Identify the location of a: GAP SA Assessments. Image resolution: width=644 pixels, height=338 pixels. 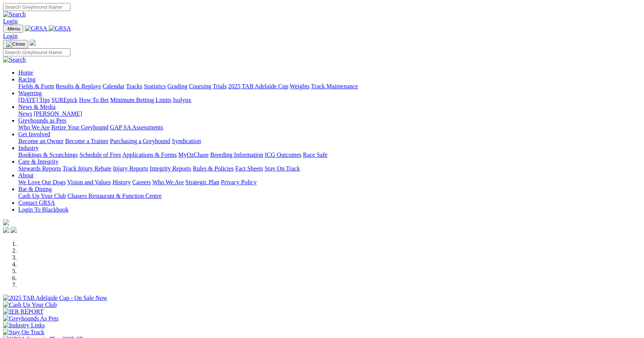
(137, 127).